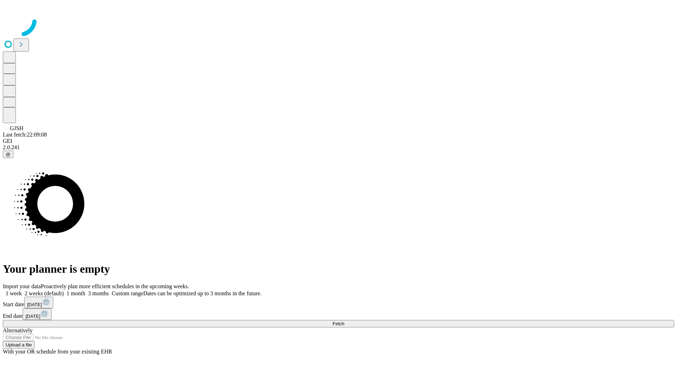 The width and height of the screenshot is (677, 381). What do you see at coordinates (22, 286) in the screenshot?
I see `span: Import your data` at bounding box center [22, 286].